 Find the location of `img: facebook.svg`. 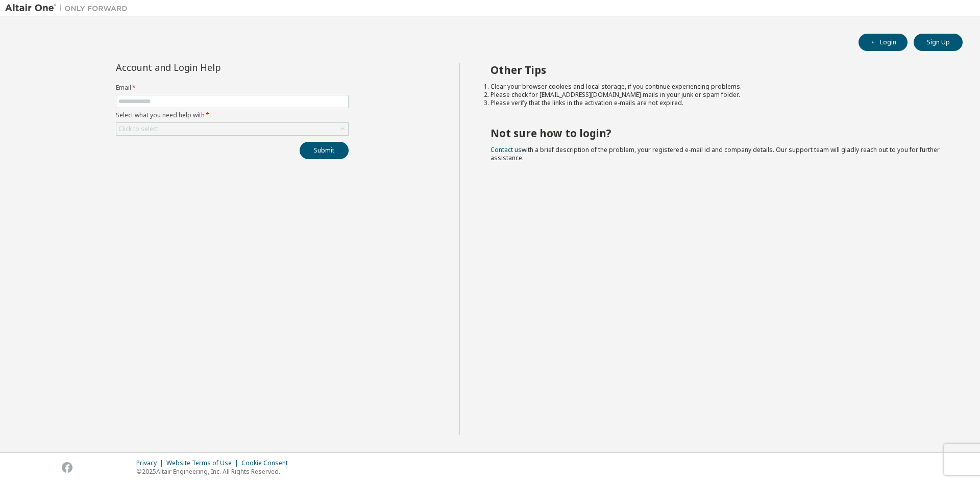

img: facebook.svg is located at coordinates (67, 467).